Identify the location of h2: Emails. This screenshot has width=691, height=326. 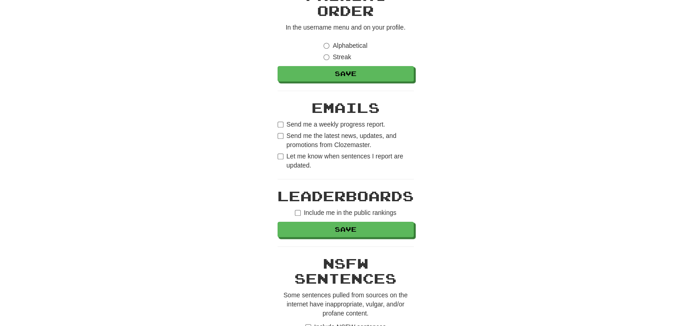
(346, 107).